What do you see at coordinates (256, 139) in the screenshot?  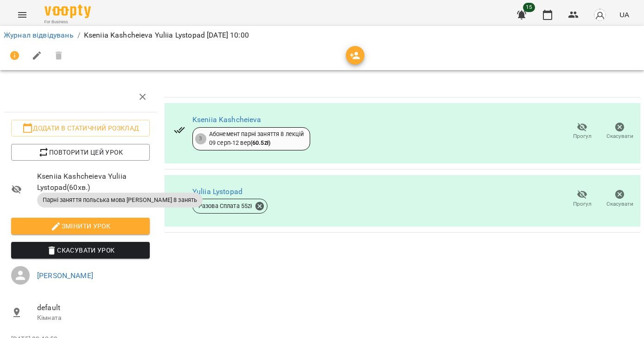 I see `div: Абонемент парні заняття 8 лекцій 09 серп - 12 вер` at bounding box center [256, 139].